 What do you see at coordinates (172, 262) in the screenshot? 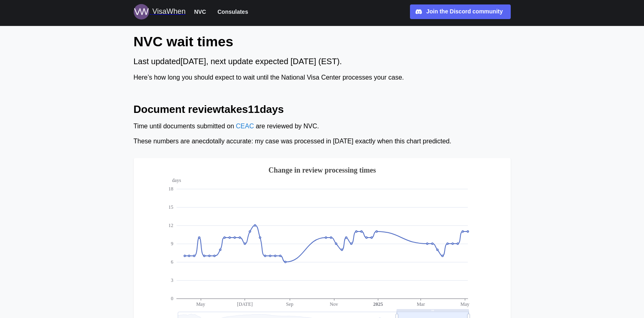
I see `text: 6` at bounding box center [172, 262].